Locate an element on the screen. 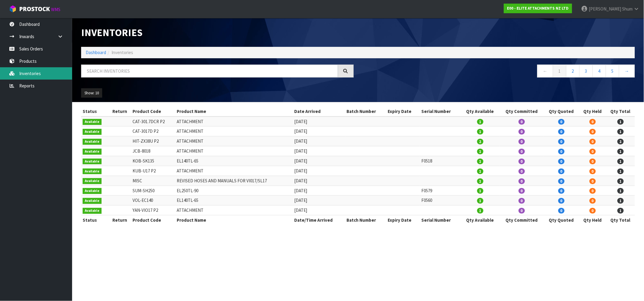 This screenshot has width=644, height=301. th: Product Code is located at coordinates (154, 220).